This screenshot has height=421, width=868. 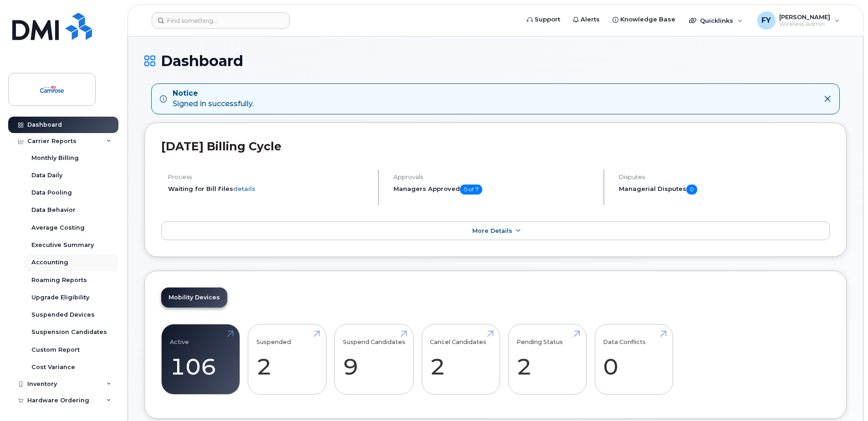 What do you see at coordinates (471, 189) in the screenshot?
I see `span: 0 of 7` at bounding box center [471, 189].